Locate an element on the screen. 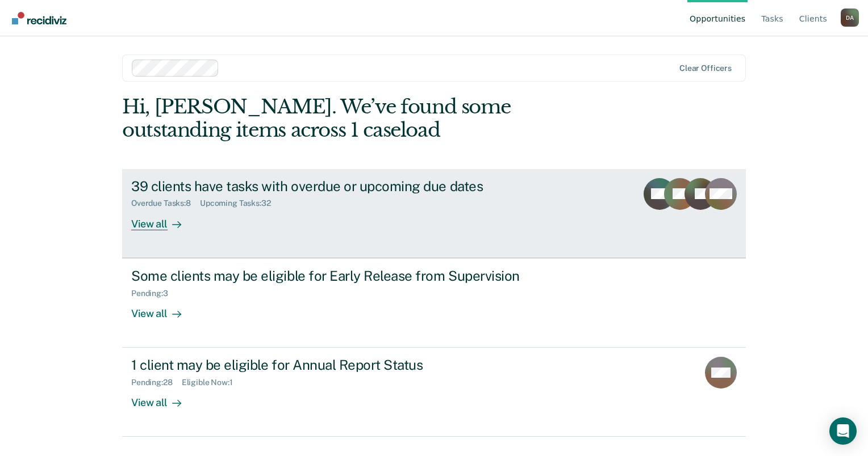  div: 39 clients have tasks with overdue or upcoming due dates is located at coordinates (330, 186).